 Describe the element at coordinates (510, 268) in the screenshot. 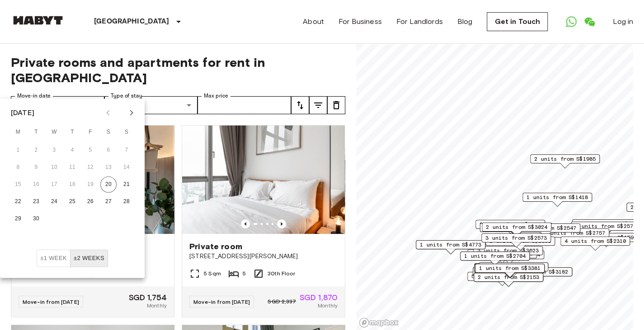

I see `span: 1 units from S$3381` at that location.